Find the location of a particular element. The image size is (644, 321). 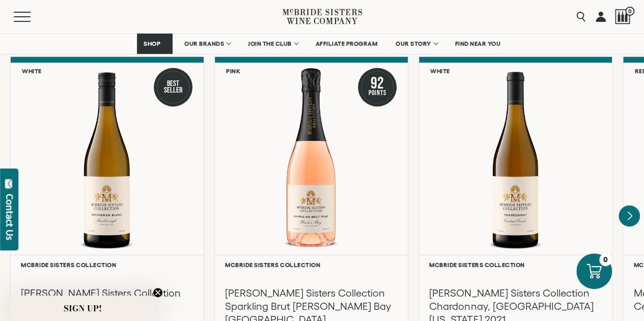

div: SIGN UP!Close teaser is located at coordinates (82, 308).